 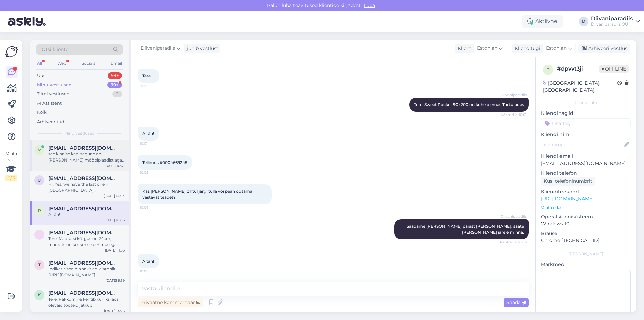 What do you see at coordinates (578, 69) in the screenshot?
I see `div: # dpvvt3ji` at bounding box center [578, 69].